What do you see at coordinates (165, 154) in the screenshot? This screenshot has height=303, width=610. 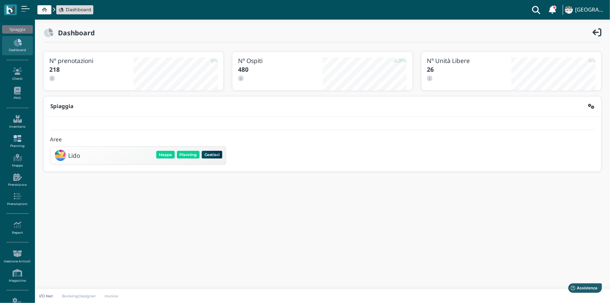 I see `button: Mappa` at bounding box center [165, 154].